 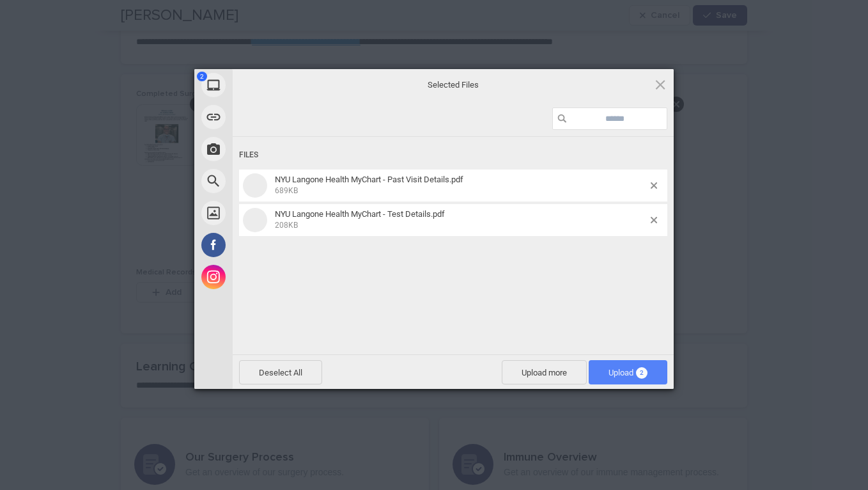 What do you see at coordinates (286, 191) in the screenshot?
I see `span: 689KB` at bounding box center [286, 191].